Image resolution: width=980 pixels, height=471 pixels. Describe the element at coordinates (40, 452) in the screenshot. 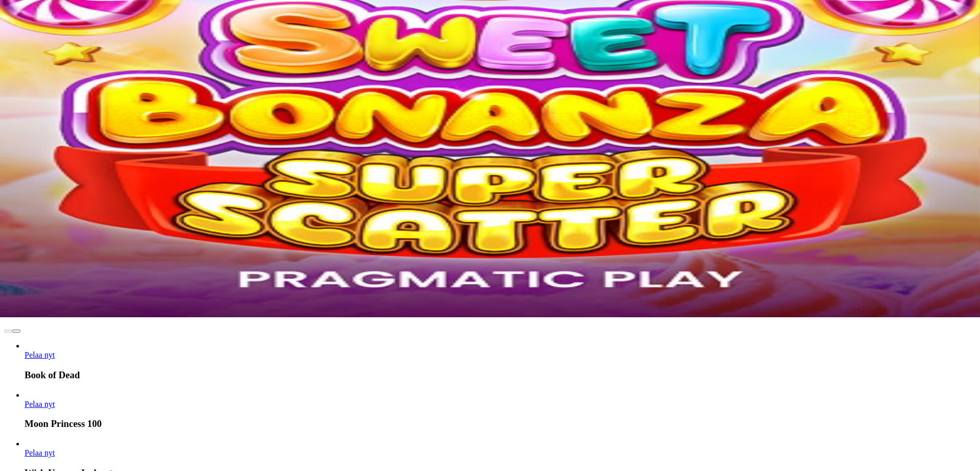

I see `a: Wish Upon a Jackpot` at that location.